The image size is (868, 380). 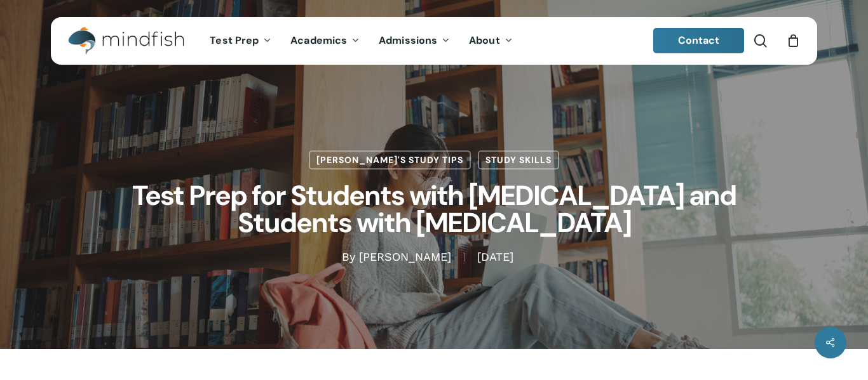 I want to click on span: Admissions, so click(x=408, y=40).